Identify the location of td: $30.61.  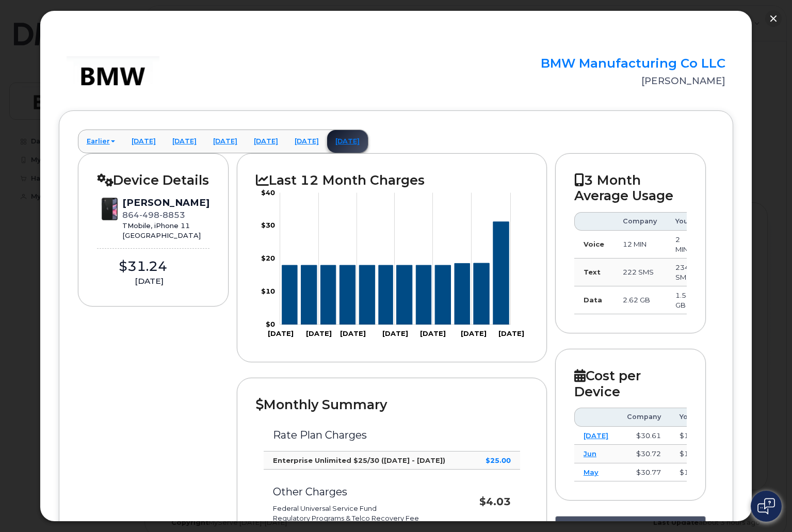
(644, 436).